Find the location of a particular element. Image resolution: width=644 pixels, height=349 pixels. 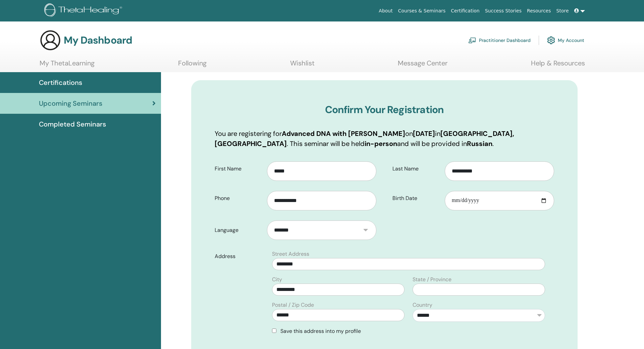

a: Message Center is located at coordinates (423, 65).